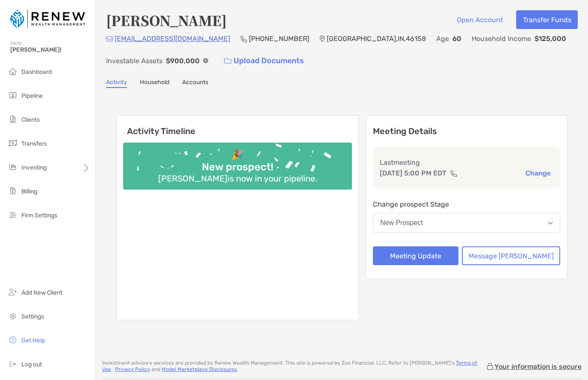  Describe the element at coordinates (34, 167) in the screenshot. I see `span: Investing` at that location.